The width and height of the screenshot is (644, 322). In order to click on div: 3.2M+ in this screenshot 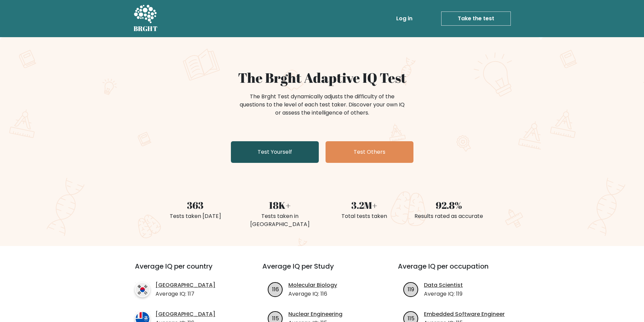, I will do `click(365, 205)`.